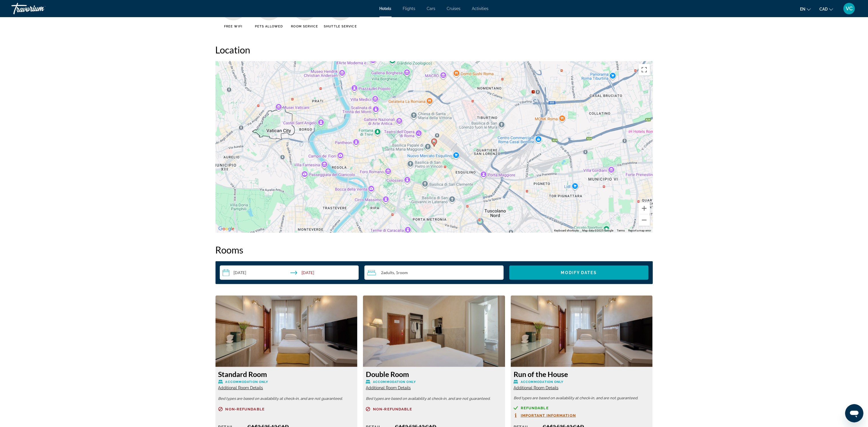 This screenshot has height=427, width=868. Describe the element at coordinates (802, 9) in the screenshot. I see `span: en` at that location.